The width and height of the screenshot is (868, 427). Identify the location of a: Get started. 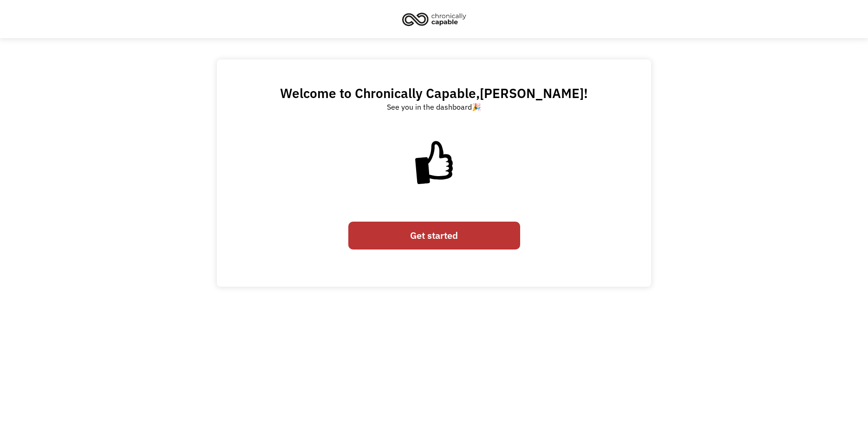
(434, 236).